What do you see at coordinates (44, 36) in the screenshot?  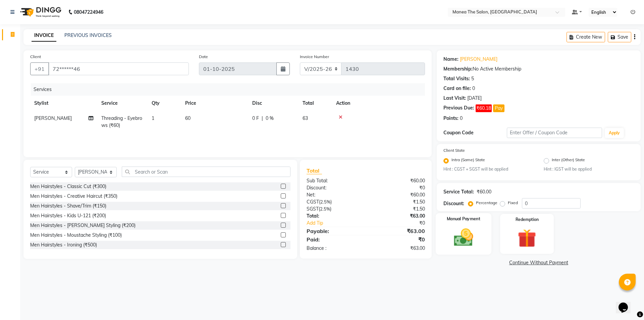 I see `a: INVOICE` at bounding box center [44, 36].